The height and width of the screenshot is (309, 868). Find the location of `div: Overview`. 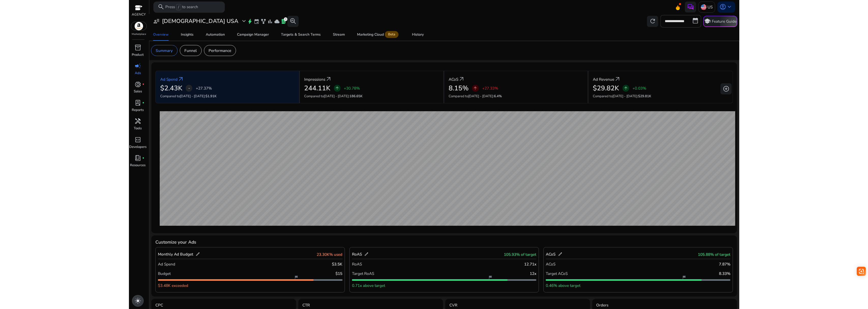

div: Overview is located at coordinates (161, 35).